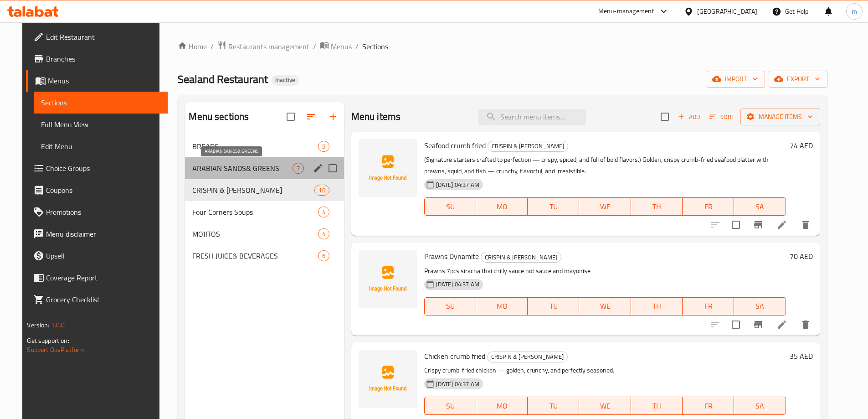 The image size is (868, 419). What do you see at coordinates (656, 207) in the screenshot?
I see `span: TH` at bounding box center [656, 207].